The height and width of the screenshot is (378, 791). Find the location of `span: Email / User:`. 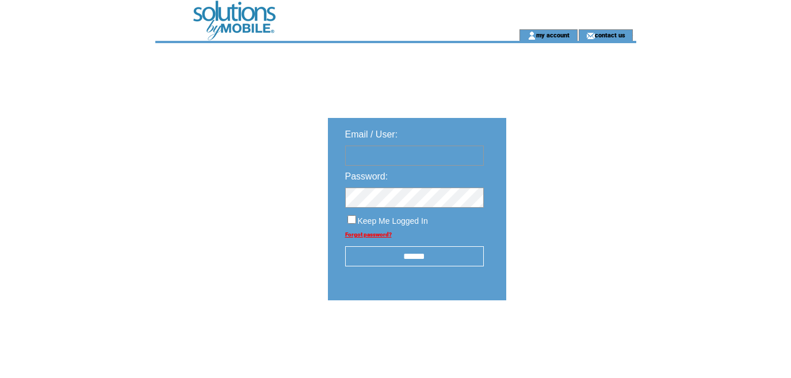

span: Email / User: is located at coordinates (372, 134).